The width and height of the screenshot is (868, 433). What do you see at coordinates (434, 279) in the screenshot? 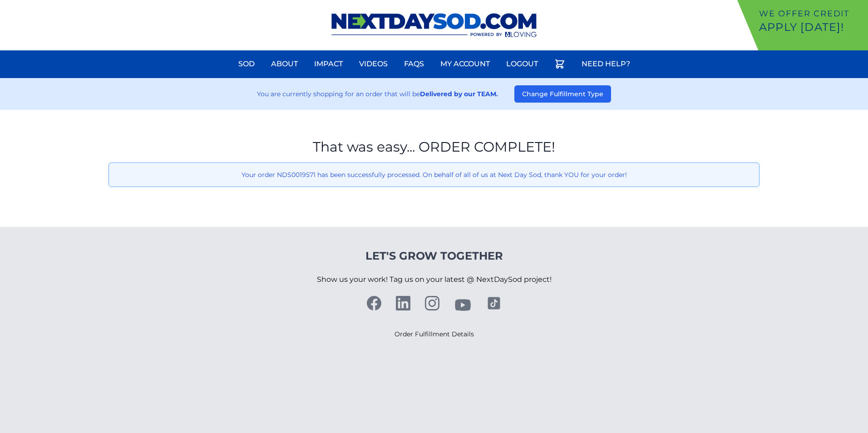
I see `p: Show us your work! Tag us on your latest @ NextDaySod project!` at bounding box center [434, 279].